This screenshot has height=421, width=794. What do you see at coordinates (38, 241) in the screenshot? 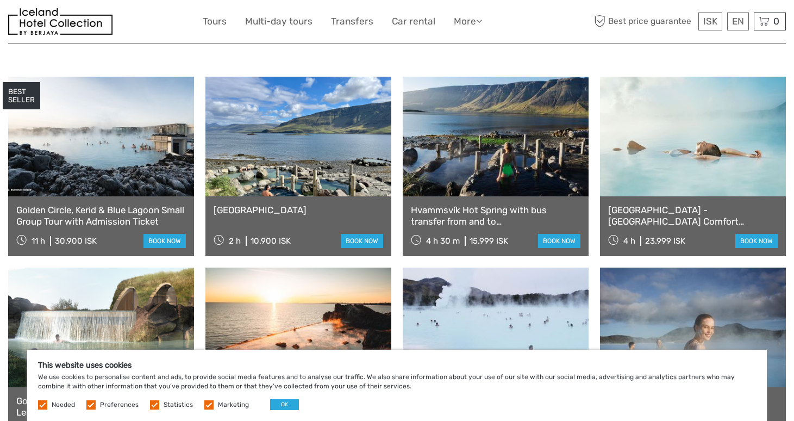
I see `span: 11 h` at bounding box center [38, 241].